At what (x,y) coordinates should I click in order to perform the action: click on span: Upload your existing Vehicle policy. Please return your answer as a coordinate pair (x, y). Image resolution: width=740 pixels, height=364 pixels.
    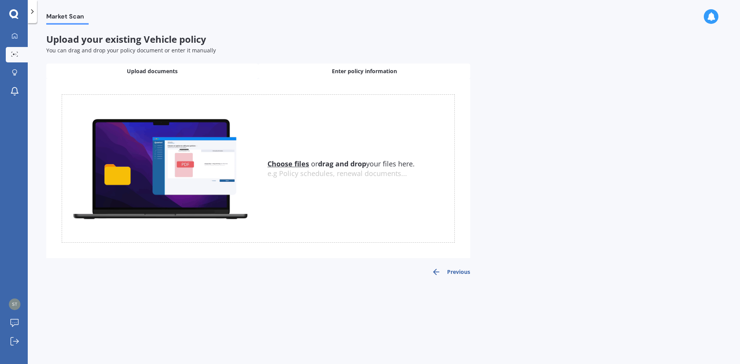
    Looking at the image, I should click on (126, 39).